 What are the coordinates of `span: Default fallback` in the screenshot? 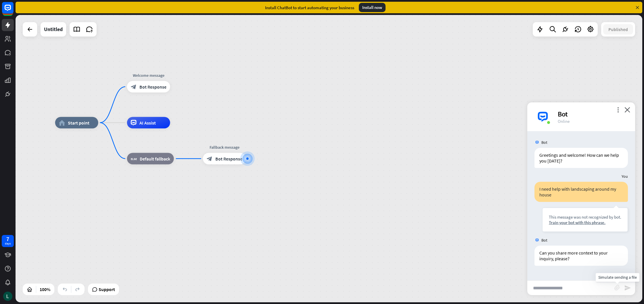 It's located at (155, 159).